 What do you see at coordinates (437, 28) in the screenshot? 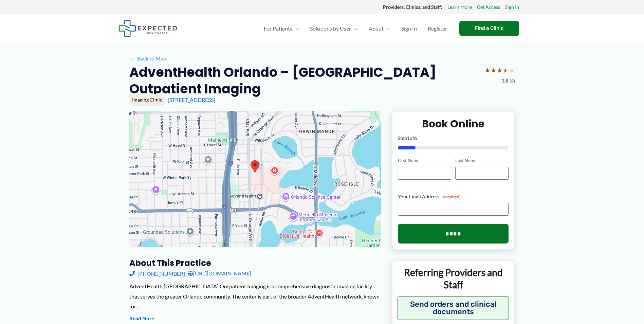
I see `a: Register` at bounding box center [437, 28].